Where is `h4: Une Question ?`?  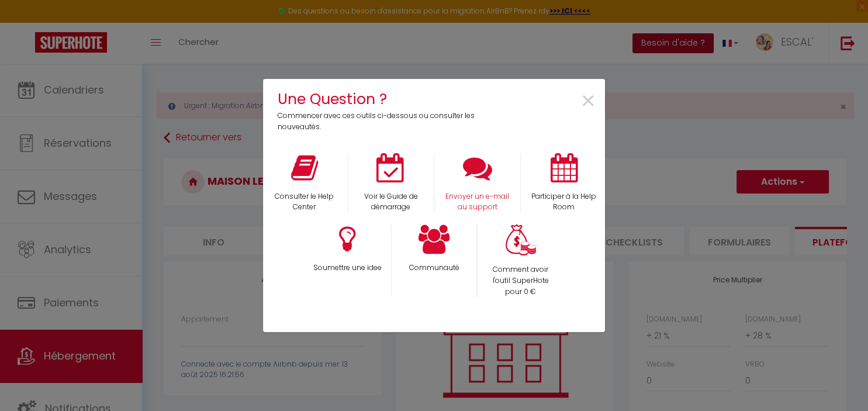 h4: Une Question ? is located at coordinates (380, 99).